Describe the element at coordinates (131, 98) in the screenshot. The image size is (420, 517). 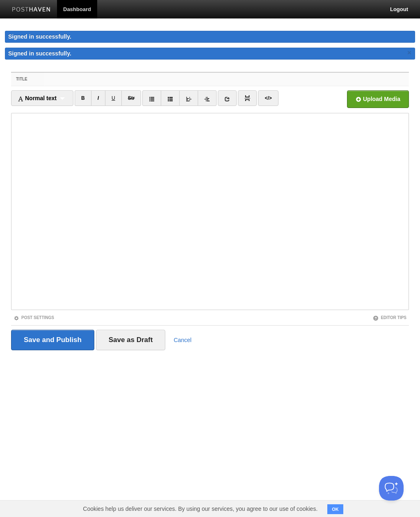
I see `del: Str` at that location.